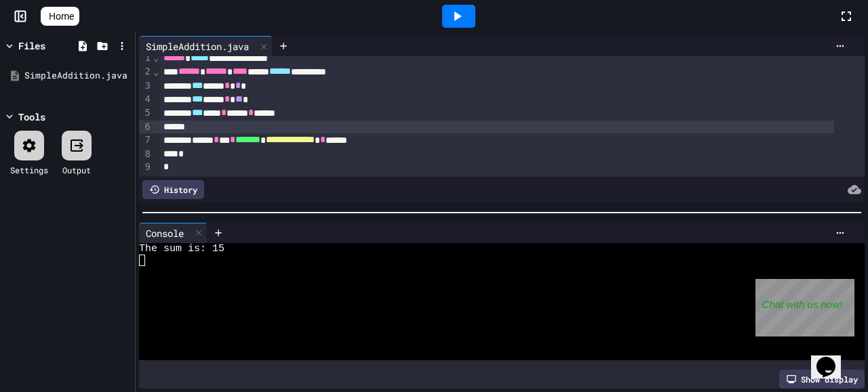  What do you see at coordinates (29, 170) in the screenshot?
I see `div: Settings` at bounding box center [29, 170].